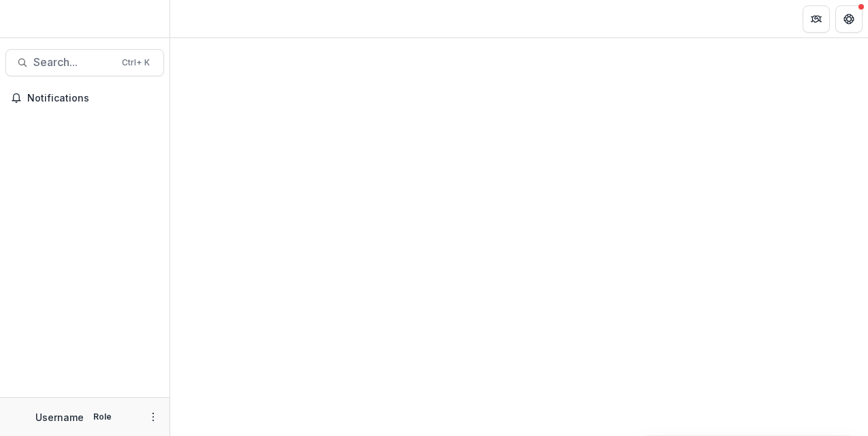  I want to click on button: Get Help, so click(849, 19).